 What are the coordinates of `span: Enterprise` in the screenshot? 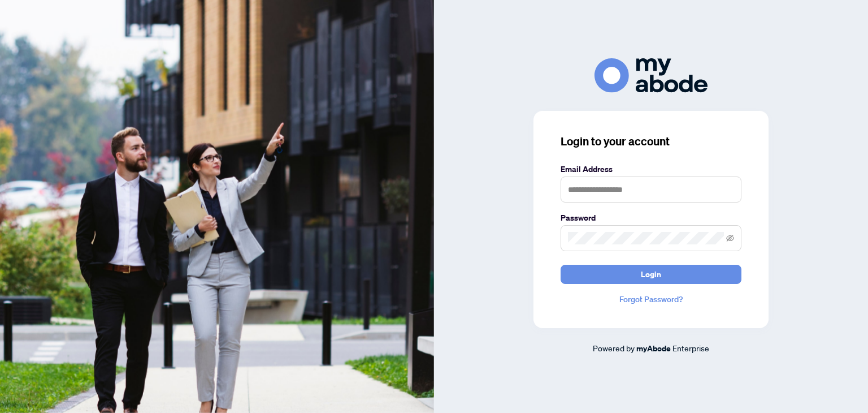 It's located at (691, 348).